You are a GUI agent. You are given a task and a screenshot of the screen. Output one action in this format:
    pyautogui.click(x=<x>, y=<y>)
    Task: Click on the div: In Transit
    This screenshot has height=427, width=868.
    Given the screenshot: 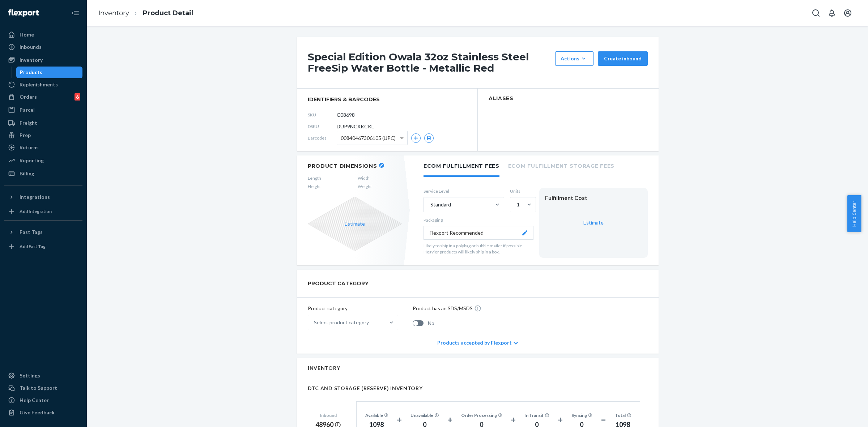 What is the action you would take?
    pyautogui.click(x=536, y=415)
    